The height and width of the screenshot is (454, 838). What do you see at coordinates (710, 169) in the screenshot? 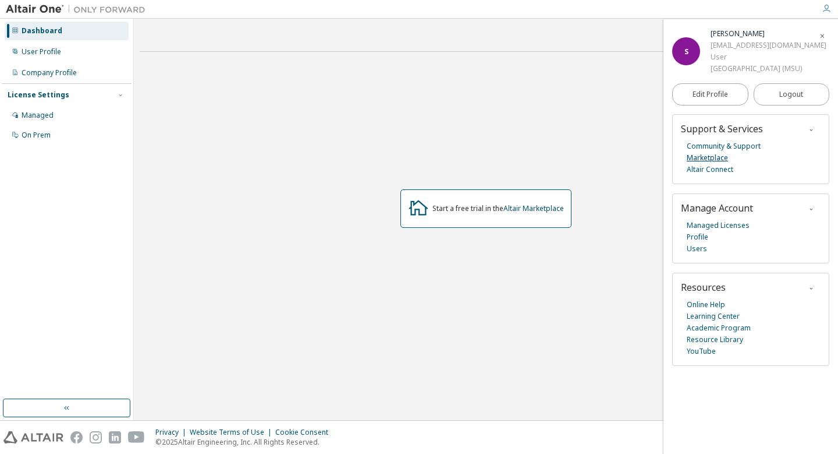
I see `a: Altair Connect` at bounding box center [710, 169].